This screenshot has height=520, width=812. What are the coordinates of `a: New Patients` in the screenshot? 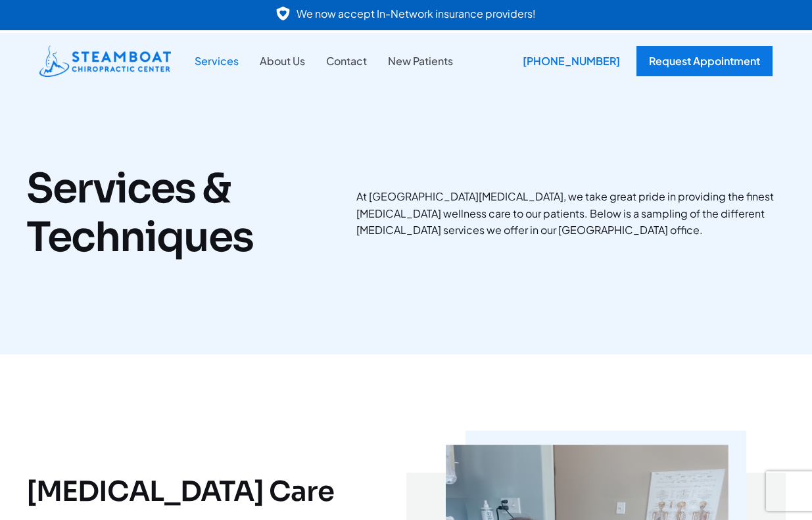 It's located at (420, 61).